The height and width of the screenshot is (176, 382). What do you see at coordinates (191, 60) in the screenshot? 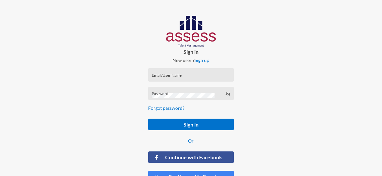
I see `p: New user ?` at bounding box center [191, 60].